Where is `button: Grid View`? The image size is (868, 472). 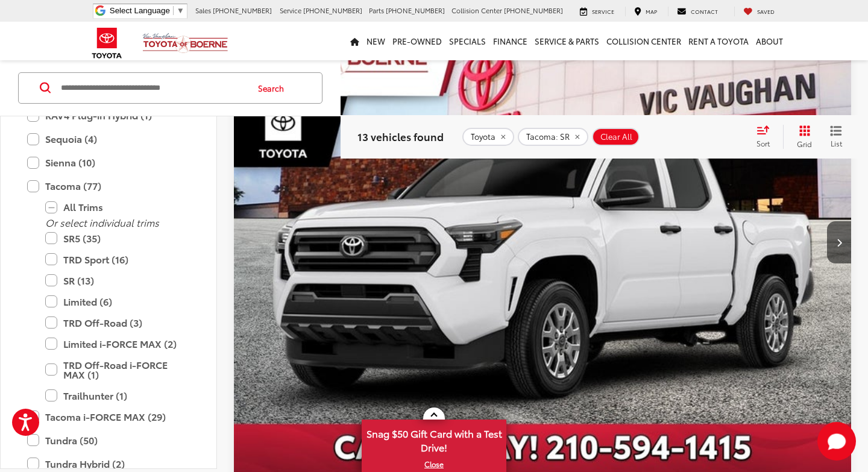 button: Grid View is located at coordinates (802, 136).